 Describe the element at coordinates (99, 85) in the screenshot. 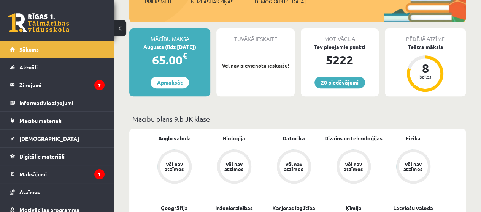

I see `i: 7` at that location.